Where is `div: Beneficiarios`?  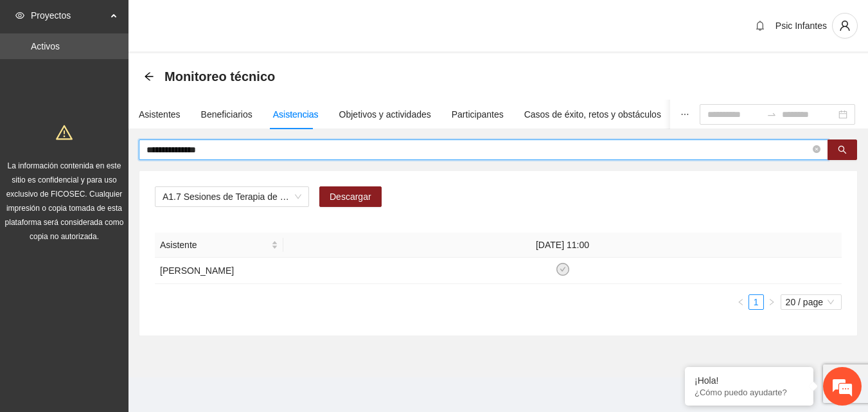 div: Beneficiarios is located at coordinates (227, 114).